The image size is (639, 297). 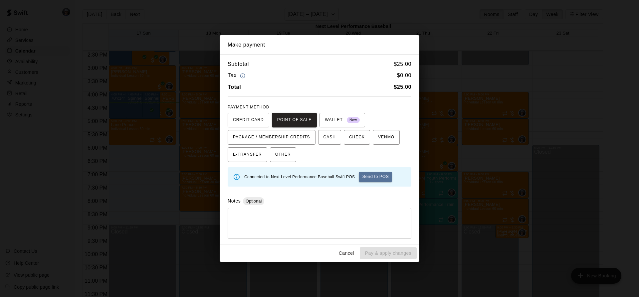 What do you see at coordinates (294, 120) in the screenshot?
I see `button: POINT OF SALE` at bounding box center [294, 120].